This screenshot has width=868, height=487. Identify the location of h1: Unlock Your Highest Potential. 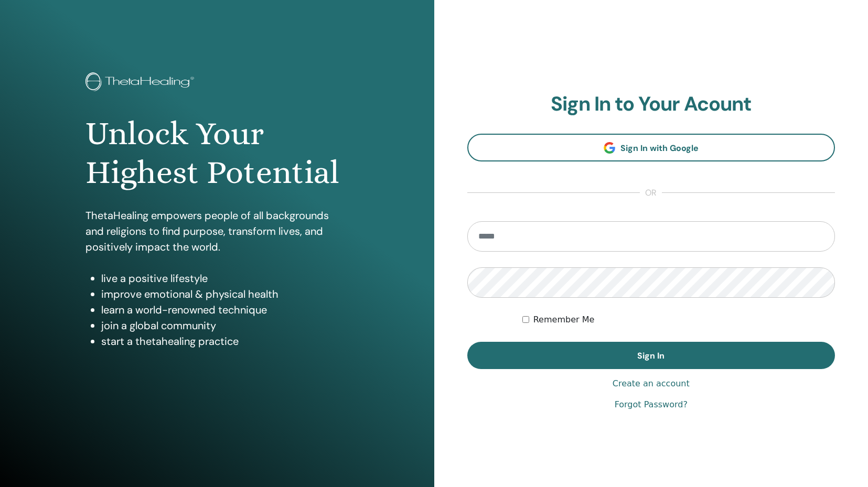
(217, 153).